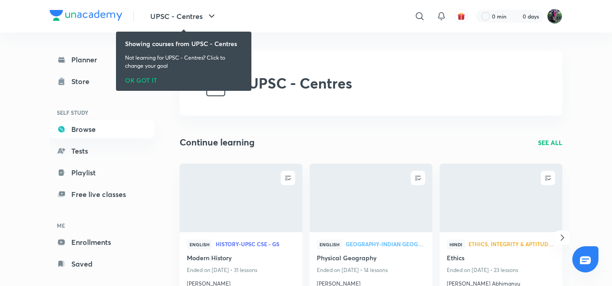 The height and width of the screenshot is (286, 612). Describe the element at coordinates (255, 244) in the screenshot. I see `span: History-UPSC CSE - GS` at that location.